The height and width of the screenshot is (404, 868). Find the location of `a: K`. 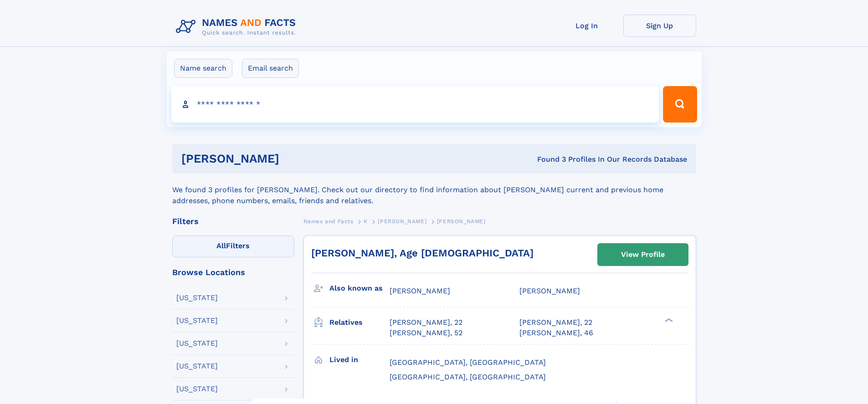

a: K is located at coordinates (366, 221).